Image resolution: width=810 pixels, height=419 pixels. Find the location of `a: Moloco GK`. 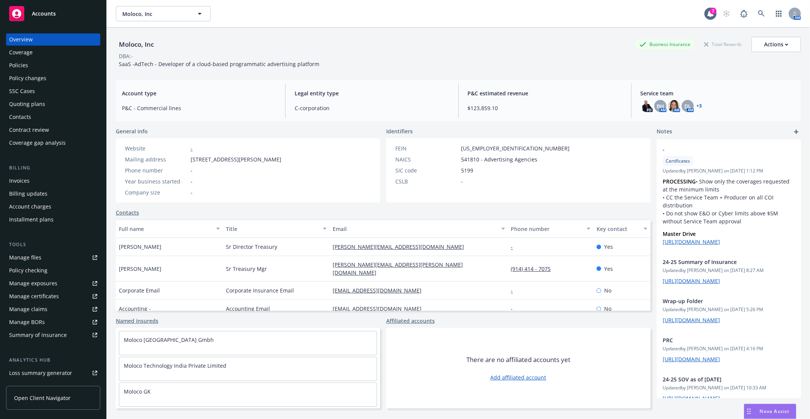

a: Moloco GK is located at coordinates (137, 391).